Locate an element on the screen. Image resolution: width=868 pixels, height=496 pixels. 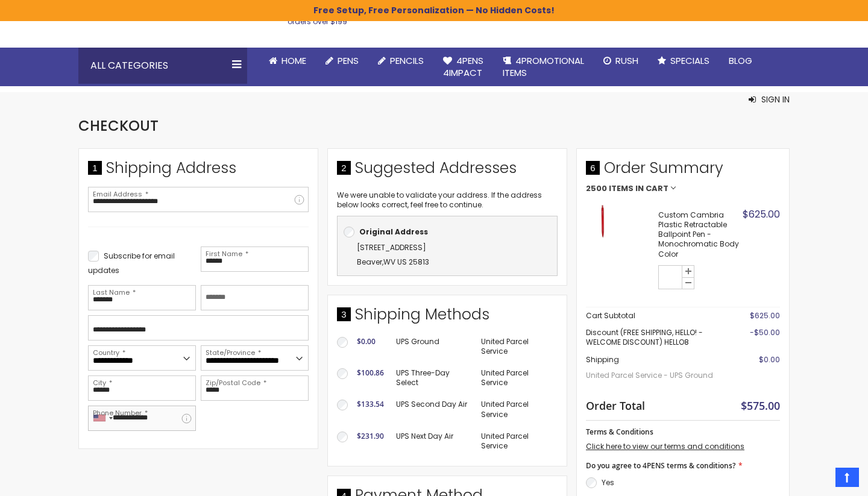
span: Terms & Conditions is located at coordinates (620, 431).